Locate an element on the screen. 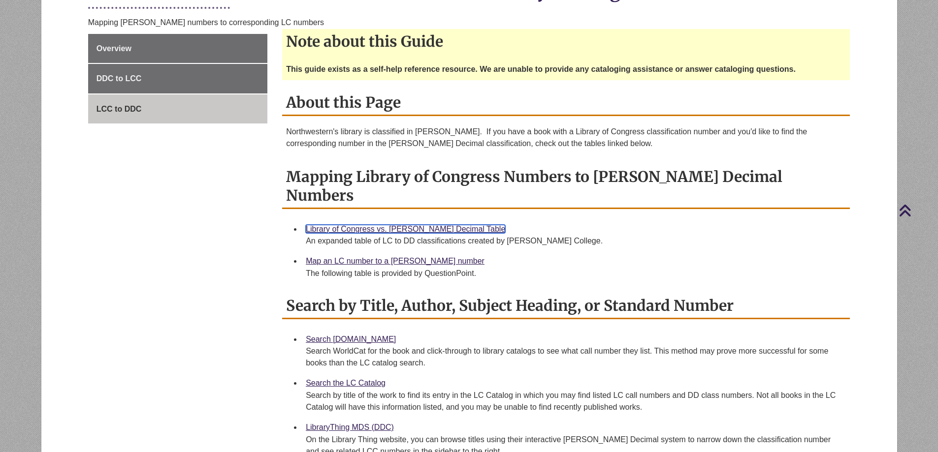 This screenshot has width=938, height=452. div: Search by title of the work to find its entry in the LC Catalog in which you may find listed LC c... is located at coordinates (573, 402).